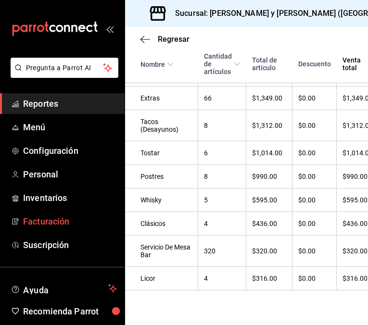 This screenshot has width=368, height=325. Describe the element at coordinates (46, 245) in the screenshot. I see `font: Suscripción` at that location.